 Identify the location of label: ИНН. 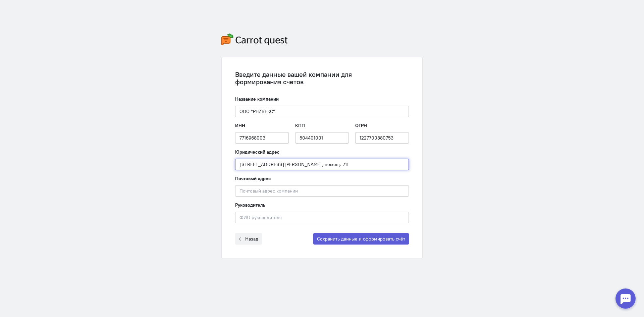
(240, 125).